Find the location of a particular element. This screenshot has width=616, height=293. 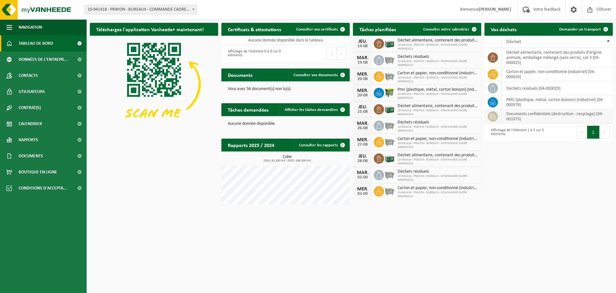

span: Contacts is located at coordinates (28, 75).